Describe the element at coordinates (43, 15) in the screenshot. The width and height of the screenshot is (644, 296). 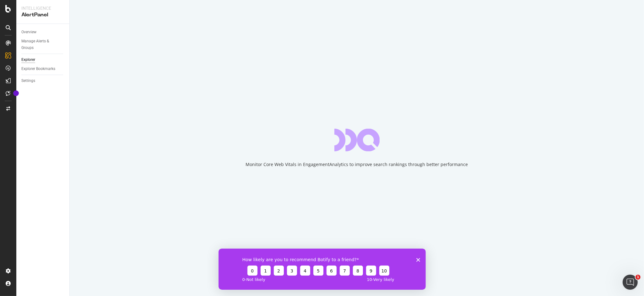
I see `div: AlertPanel` at that location.